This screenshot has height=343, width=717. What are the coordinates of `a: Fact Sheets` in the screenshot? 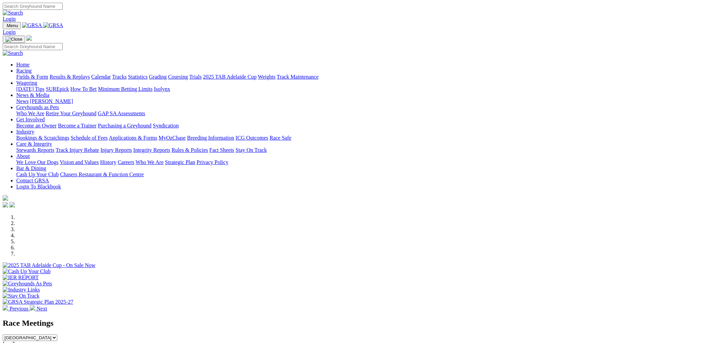 It's located at (221, 150).